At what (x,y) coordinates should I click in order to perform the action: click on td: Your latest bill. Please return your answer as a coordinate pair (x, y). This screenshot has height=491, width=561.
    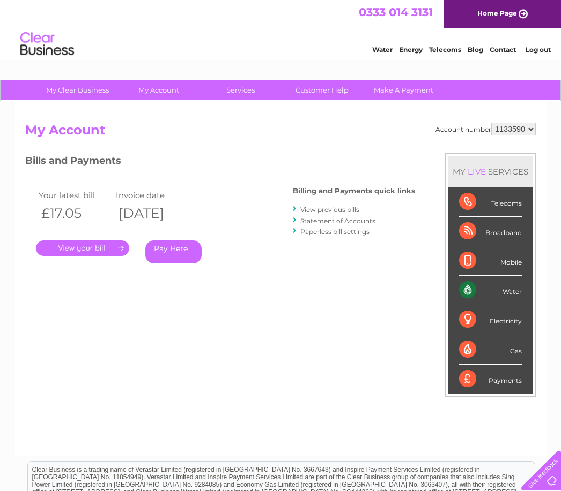
    Looking at the image, I should click on (74, 195).